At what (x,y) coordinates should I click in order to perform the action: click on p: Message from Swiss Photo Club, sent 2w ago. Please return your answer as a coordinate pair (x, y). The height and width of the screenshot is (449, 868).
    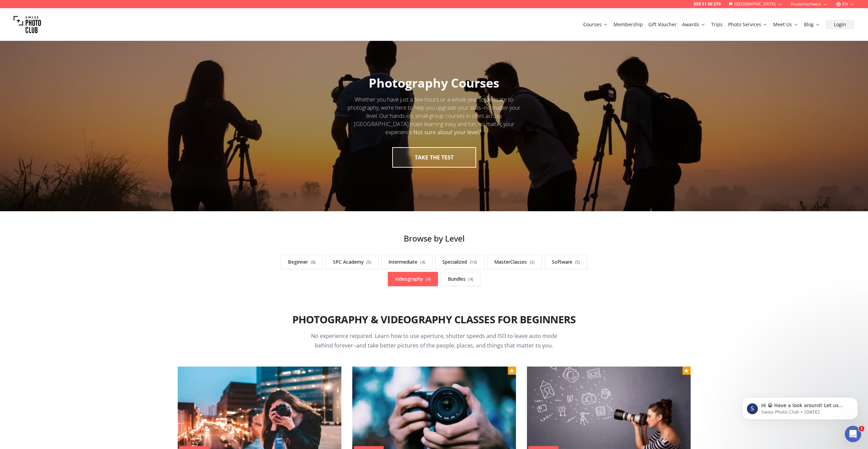
    Looking at the image, I should click on (74, 30).